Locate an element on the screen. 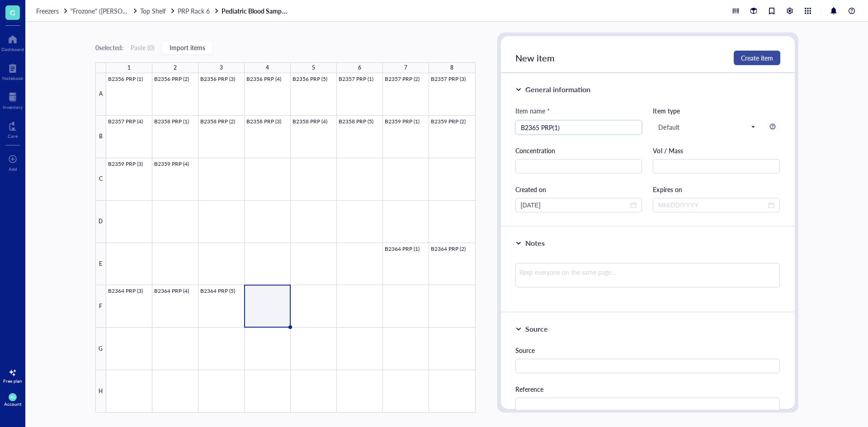 This screenshot has width=868, height=427. div: G is located at coordinates (101, 349).